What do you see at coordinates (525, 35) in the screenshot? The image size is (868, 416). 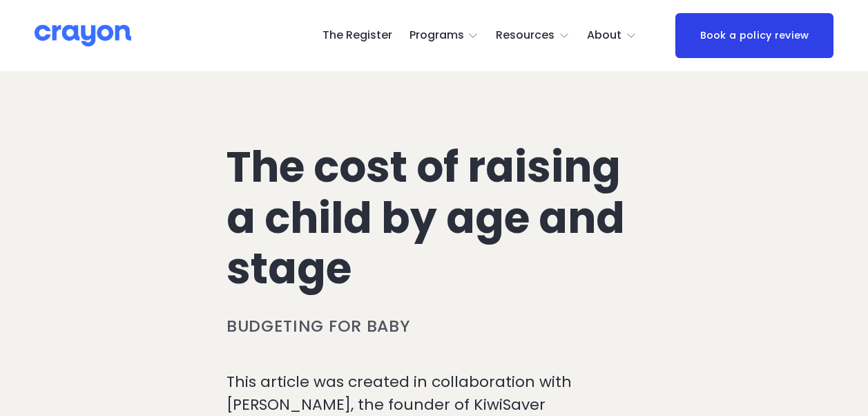 I see `span: Resources` at bounding box center [525, 35].